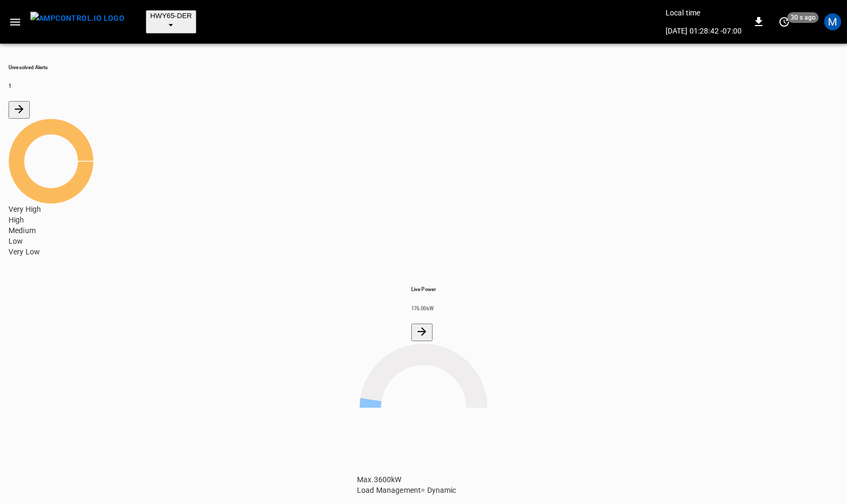  What do you see at coordinates (424, 86) in the screenshot?
I see `h6: 1` at bounding box center [424, 86].